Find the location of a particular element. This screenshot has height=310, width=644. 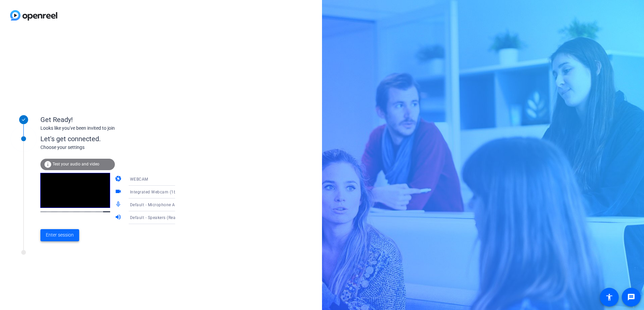

span: WEBCAM is located at coordinates (139, 179).